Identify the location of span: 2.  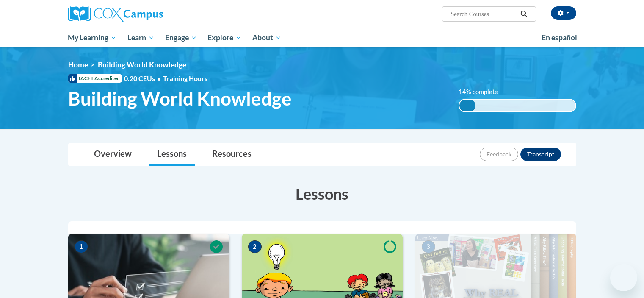
(255, 247).